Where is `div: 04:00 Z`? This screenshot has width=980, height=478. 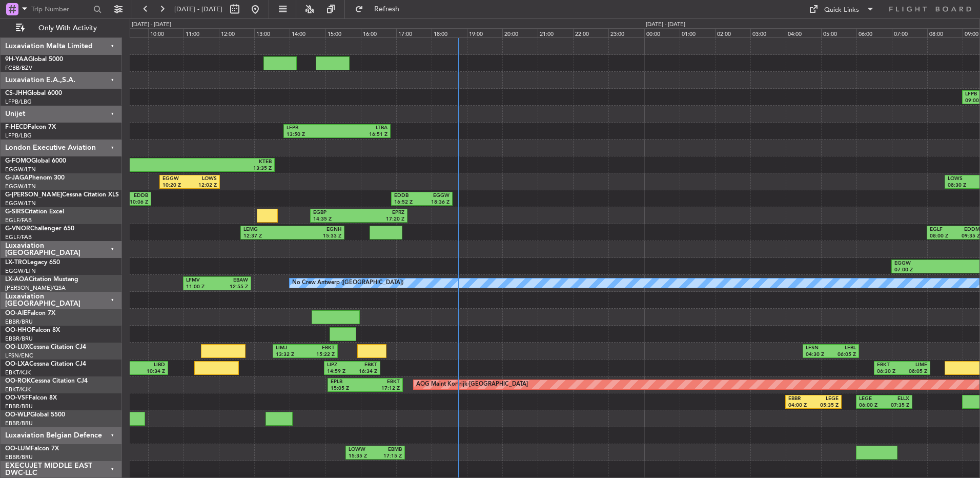
div: 04:00 Z is located at coordinates (801, 406).